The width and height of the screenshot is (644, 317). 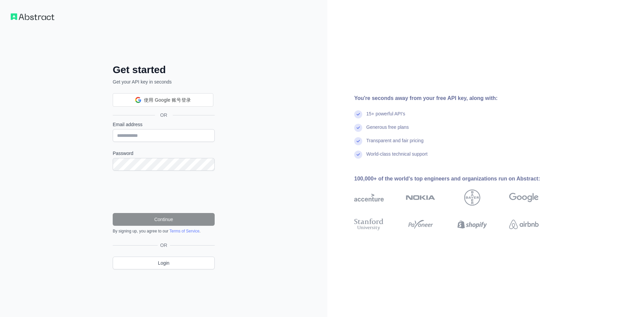 I want to click on label: Email address, so click(x=163, y=124).